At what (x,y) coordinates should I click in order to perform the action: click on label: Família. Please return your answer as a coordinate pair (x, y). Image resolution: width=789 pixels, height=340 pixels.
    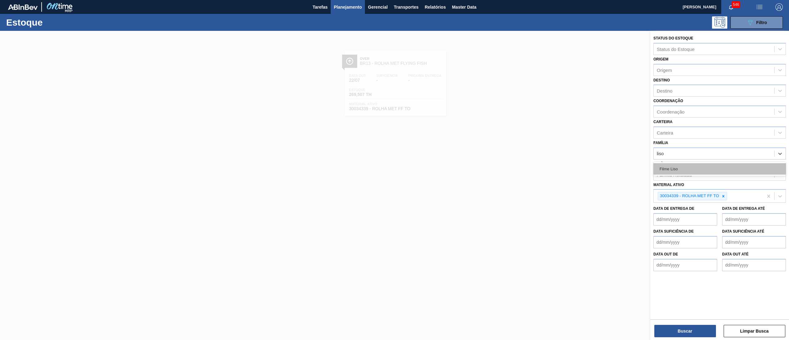
    Looking at the image, I should click on (661, 143).